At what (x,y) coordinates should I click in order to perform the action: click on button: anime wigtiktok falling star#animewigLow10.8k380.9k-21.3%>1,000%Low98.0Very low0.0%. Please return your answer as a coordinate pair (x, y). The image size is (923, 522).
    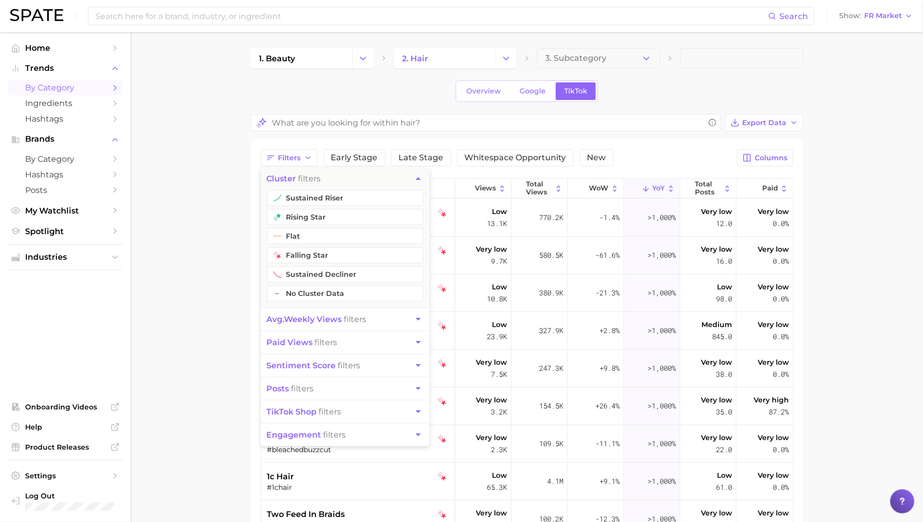
    Looking at the image, I should click on (527, 293).